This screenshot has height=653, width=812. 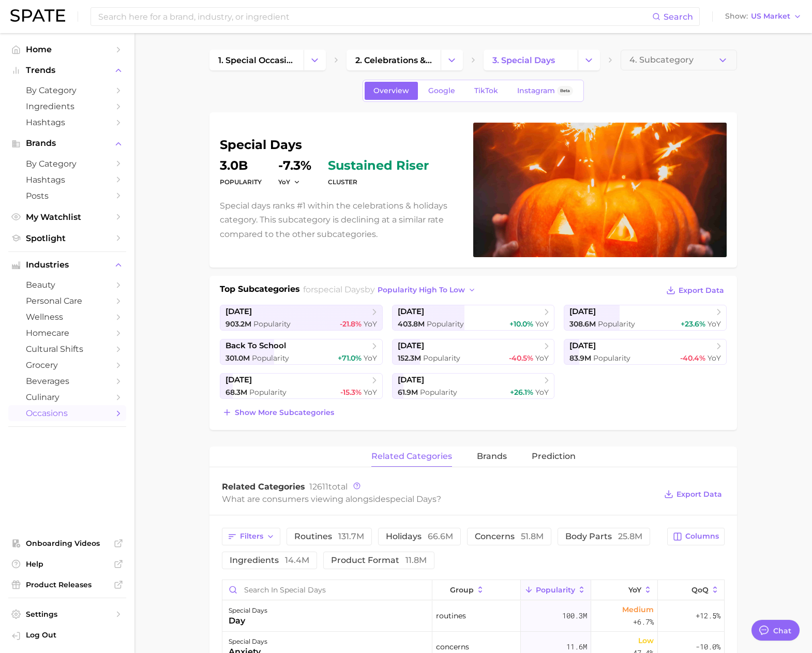 What do you see at coordinates (439, 499) in the screenshot?
I see `div: What are consumers viewing alongside ?` at bounding box center [439, 499].